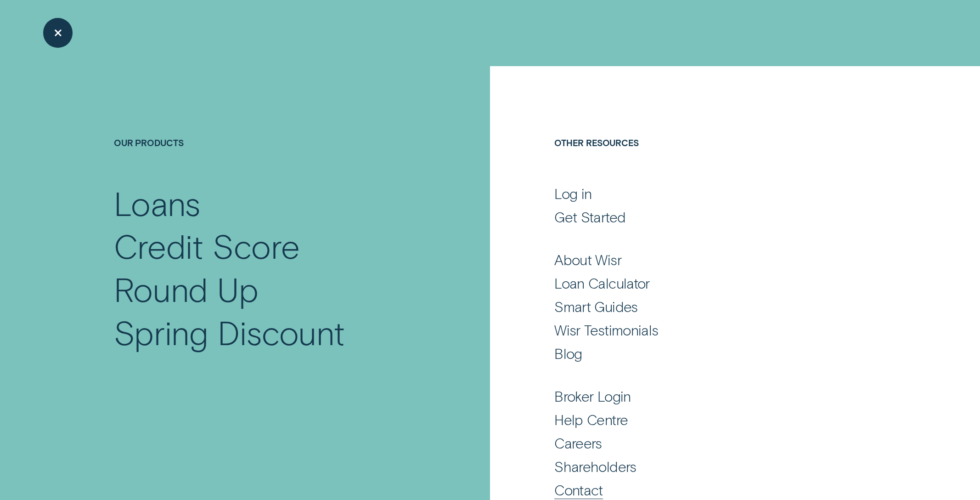 This screenshot has width=980, height=500. Describe the element at coordinates (186, 289) in the screenshot. I see `div: Round Up` at that location.